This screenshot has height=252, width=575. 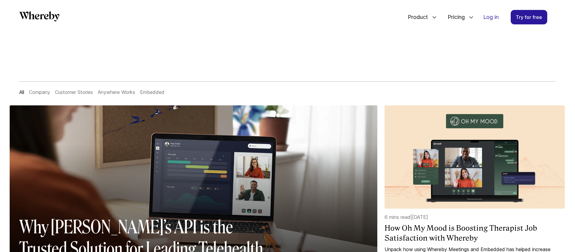 I want to click on a: Company, so click(x=40, y=92).